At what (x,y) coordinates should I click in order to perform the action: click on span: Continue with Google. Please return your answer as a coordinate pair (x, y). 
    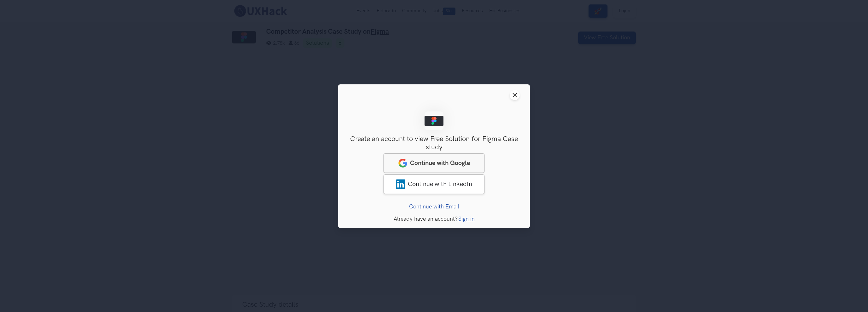
    Looking at the image, I should click on (440, 163).